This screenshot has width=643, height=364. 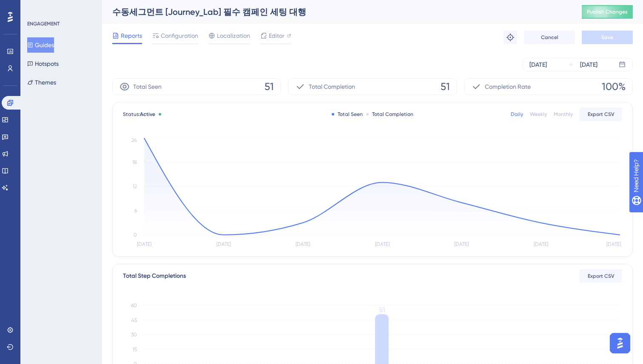 I want to click on tspan: 60, so click(x=134, y=305).